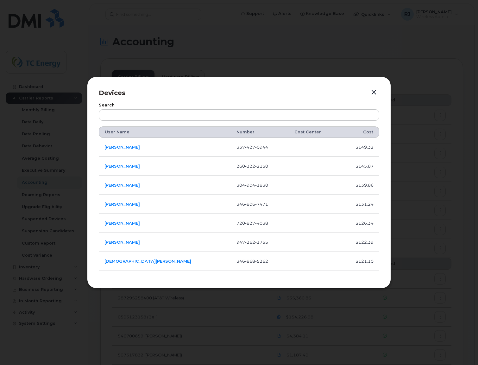  Describe the element at coordinates (250, 261) in the screenshot. I see `span: 868` at that location.